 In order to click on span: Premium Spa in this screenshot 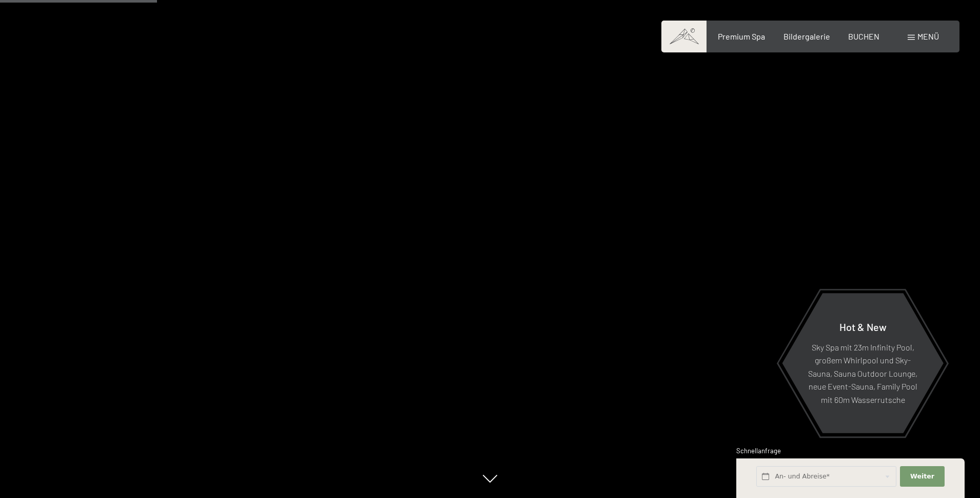, I will do `click(742, 36)`.